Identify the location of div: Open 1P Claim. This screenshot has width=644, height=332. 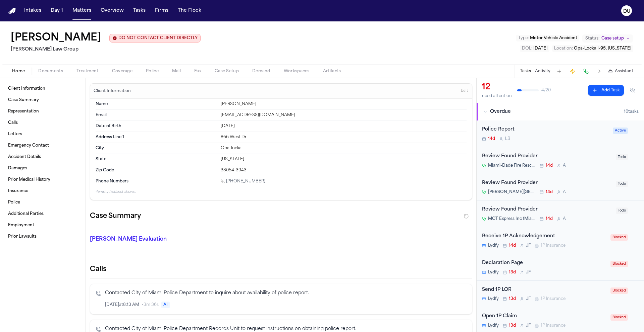
(544, 317).